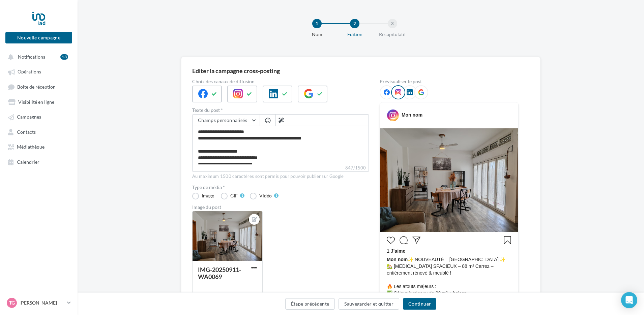  What do you see at coordinates (450, 82) in the screenshot?
I see `div: Prévisualiser le post` at bounding box center [450, 82].